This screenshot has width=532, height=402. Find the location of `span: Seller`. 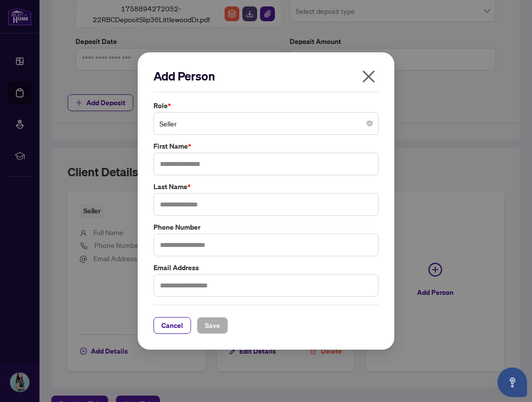

span: Seller is located at coordinates (266, 123).